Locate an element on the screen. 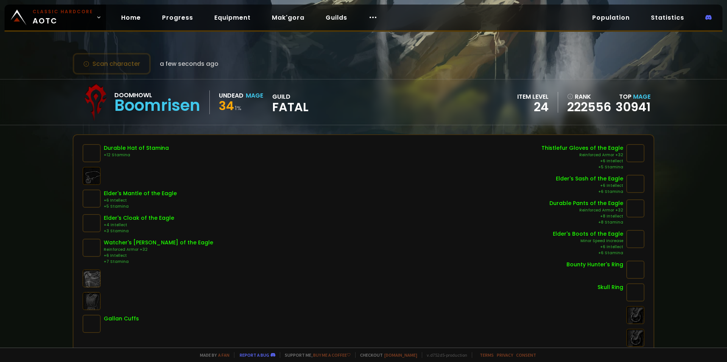  a: Consent is located at coordinates (526, 355).